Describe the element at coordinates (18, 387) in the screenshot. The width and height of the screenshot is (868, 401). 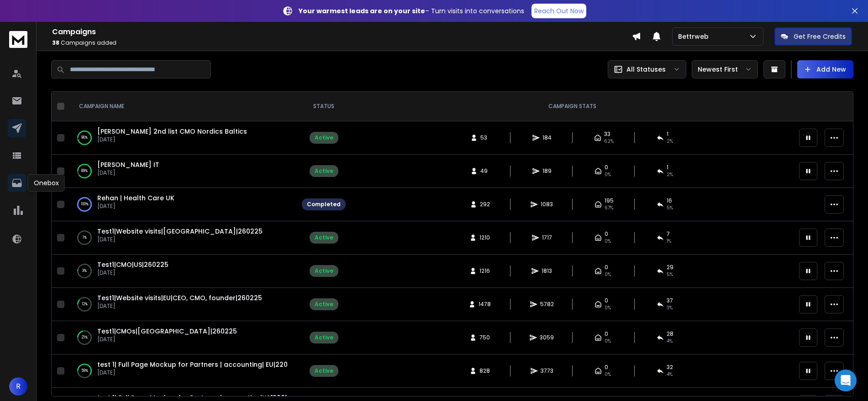
I see `span: R` at that location.